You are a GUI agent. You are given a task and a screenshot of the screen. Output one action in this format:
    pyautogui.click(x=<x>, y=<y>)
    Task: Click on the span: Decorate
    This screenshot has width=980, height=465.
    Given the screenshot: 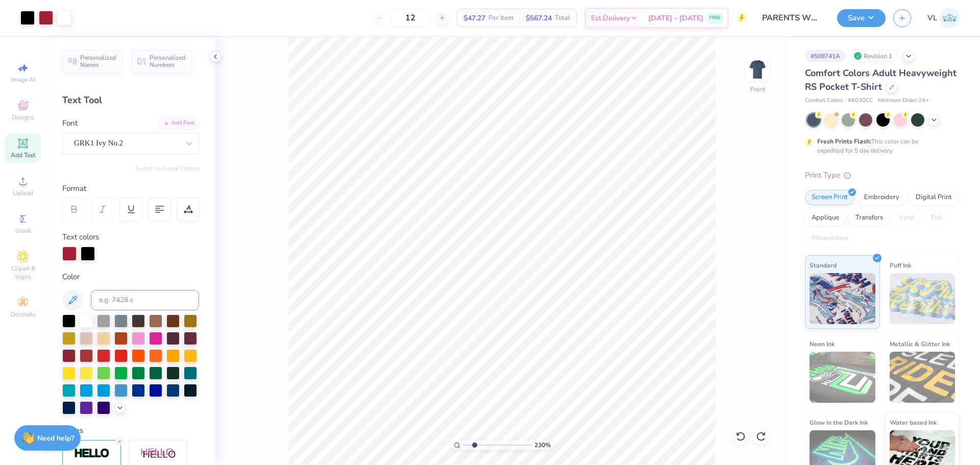 What is the action you would take?
    pyautogui.click(x=23, y=315)
    